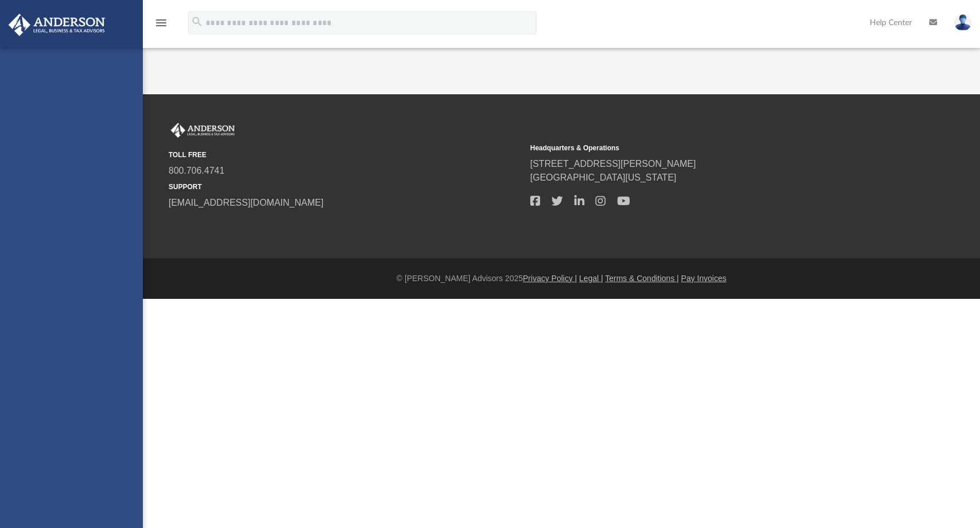 The image size is (980, 528). What do you see at coordinates (345, 186) in the screenshot?
I see `small: SUPPORT` at bounding box center [345, 186].